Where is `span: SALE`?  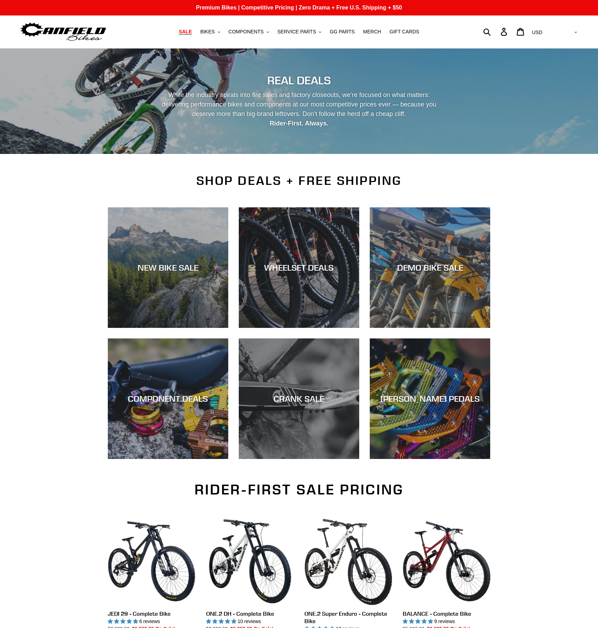
span: SALE is located at coordinates (185, 32).